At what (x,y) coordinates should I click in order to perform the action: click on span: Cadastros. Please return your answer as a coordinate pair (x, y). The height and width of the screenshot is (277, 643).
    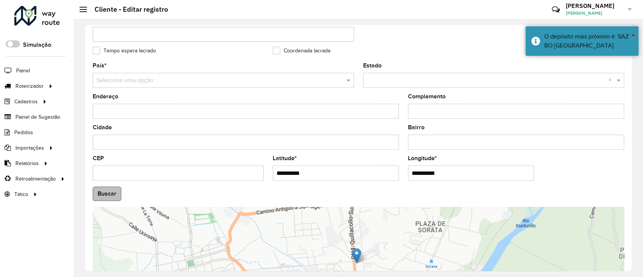
    Looking at the image, I should click on (26, 101).